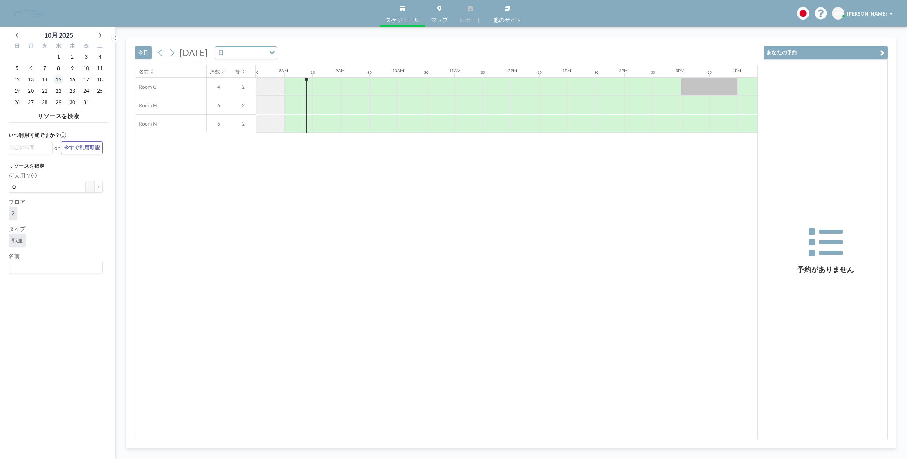 The width and height of the screenshot is (907, 459). What do you see at coordinates (58, 57) in the screenshot?
I see `span: 2025年10月1日水曜日` at bounding box center [58, 57].